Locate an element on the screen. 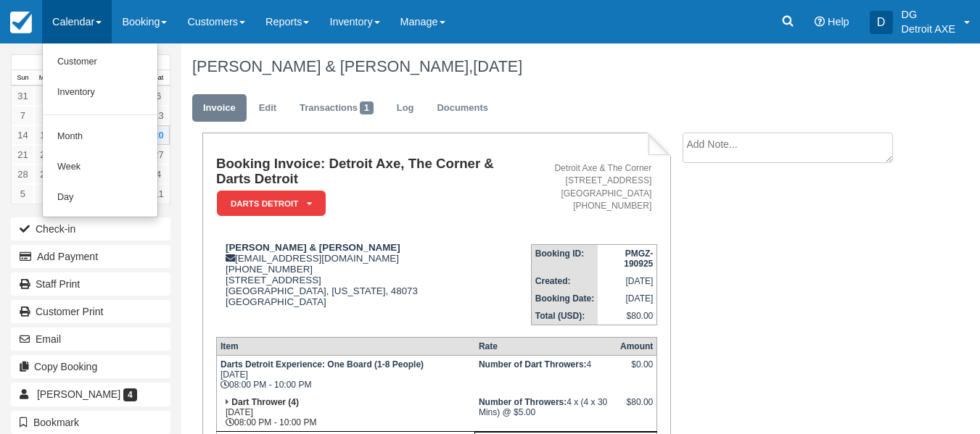  th: Item is located at coordinates (345, 347).